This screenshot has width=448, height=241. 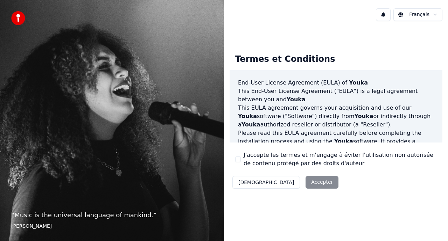 What do you see at coordinates (112, 216) in the screenshot?
I see `p: “ Music is the universal language of mankind. ”` at bounding box center [112, 216].